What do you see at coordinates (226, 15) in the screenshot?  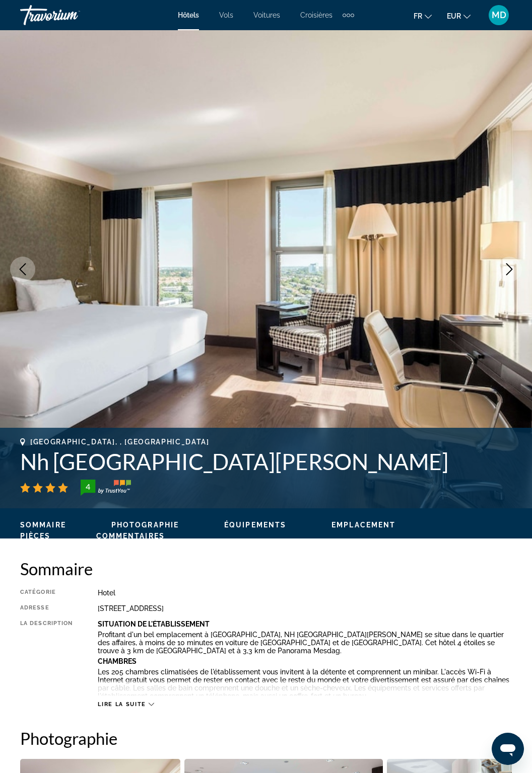 I see `span: Vols` at bounding box center [226, 15].